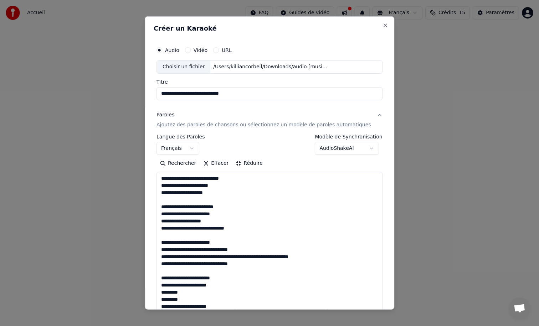 Image resolution: width=539 pixels, height=326 pixels. I want to click on div: Paroles, so click(165, 115).